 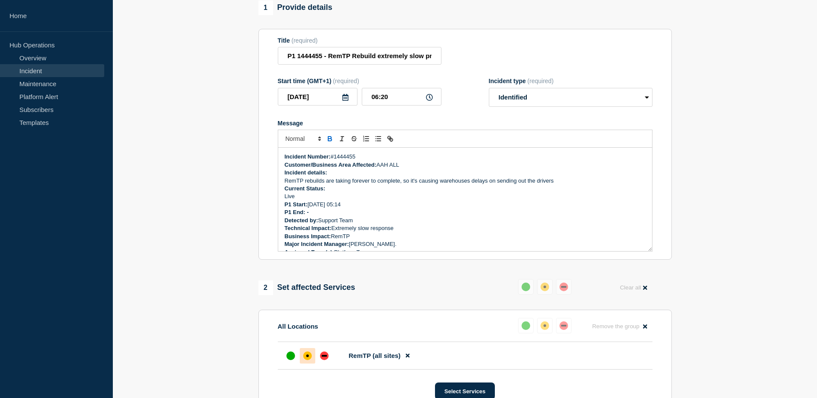 What do you see at coordinates (308, 156) in the screenshot?
I see `strong: Incident Number:` at bounding box center [308, 156].